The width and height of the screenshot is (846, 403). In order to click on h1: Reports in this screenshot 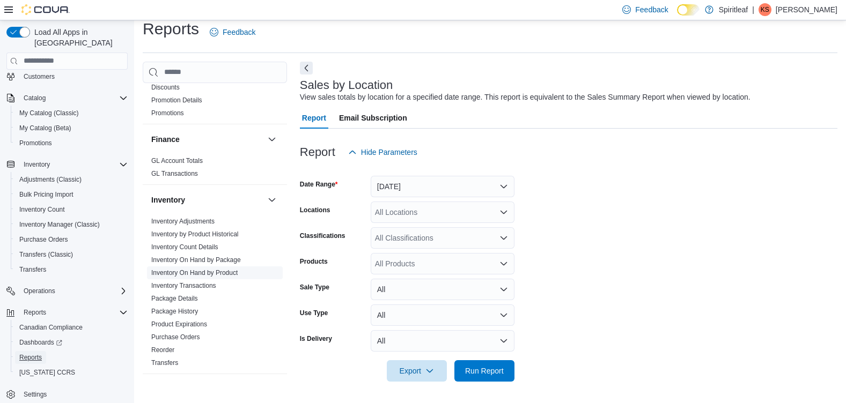, I will do `click(171, 29)`.